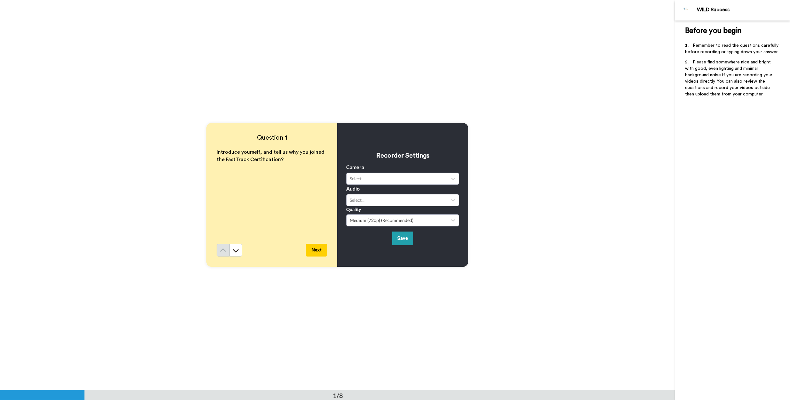  I want to click on label: Camera, so click(355, 167).